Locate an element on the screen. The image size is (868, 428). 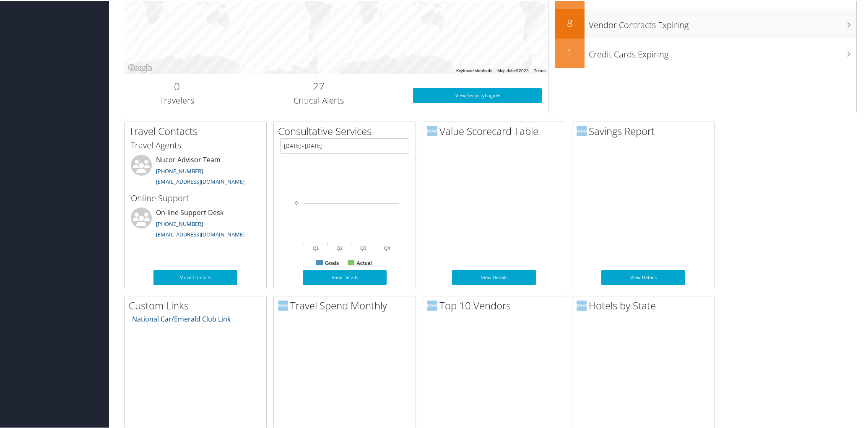
a: View SecurityLogic® is located at coordinates (478, 95).